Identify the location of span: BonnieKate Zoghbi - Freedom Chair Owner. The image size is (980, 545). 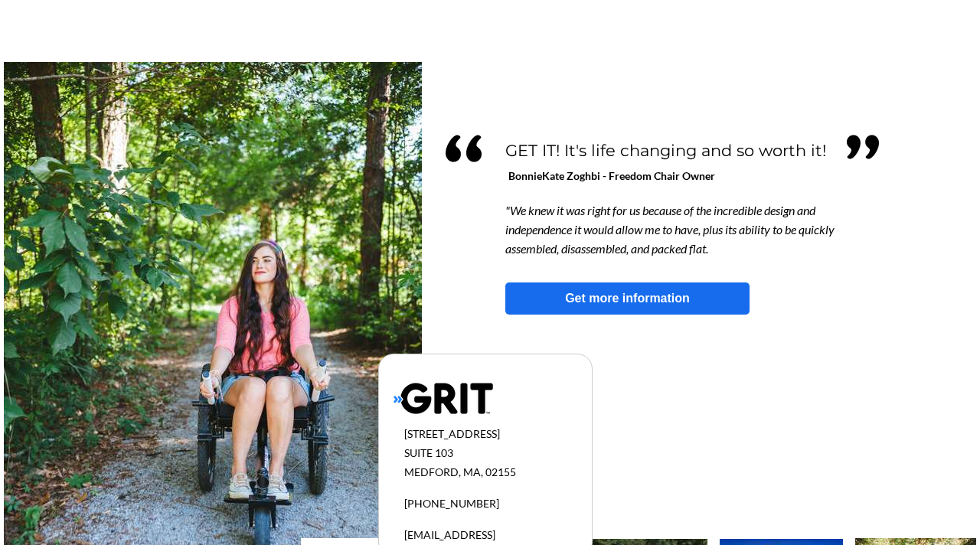
(612, 175).